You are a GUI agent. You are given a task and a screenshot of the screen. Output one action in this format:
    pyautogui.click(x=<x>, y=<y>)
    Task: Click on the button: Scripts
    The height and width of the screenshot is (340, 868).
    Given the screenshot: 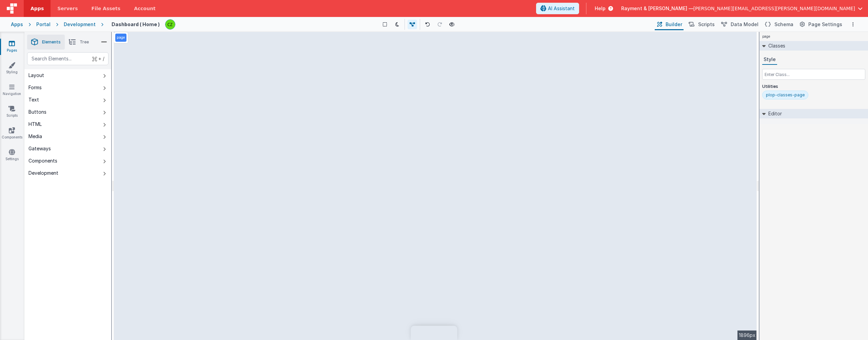 What is the action you would take?
    pyautogui.click(x=701, y=24)
    